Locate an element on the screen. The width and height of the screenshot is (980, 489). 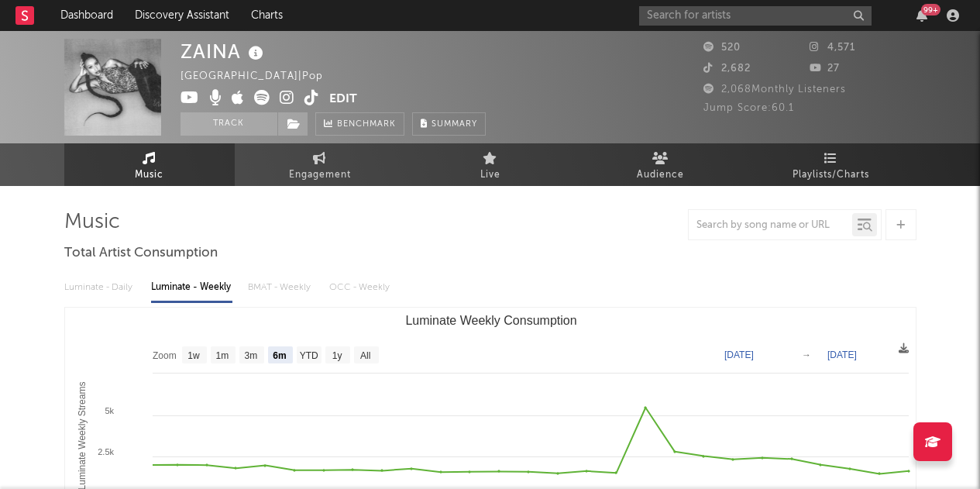
span: Jump Score: 60.1 is located at coordinates (749, 108).